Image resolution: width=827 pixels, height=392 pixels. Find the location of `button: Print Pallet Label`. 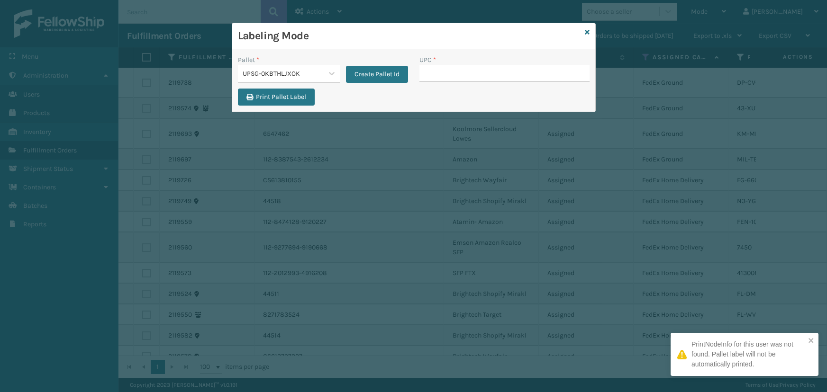

button: Print Pallet Label is located at coordinates (276, 97).